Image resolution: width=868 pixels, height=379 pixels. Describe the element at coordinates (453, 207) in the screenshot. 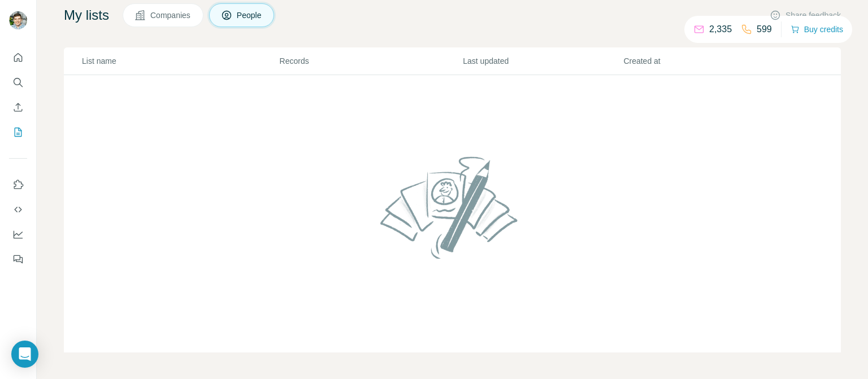

I see `img: No lists found` at that location.